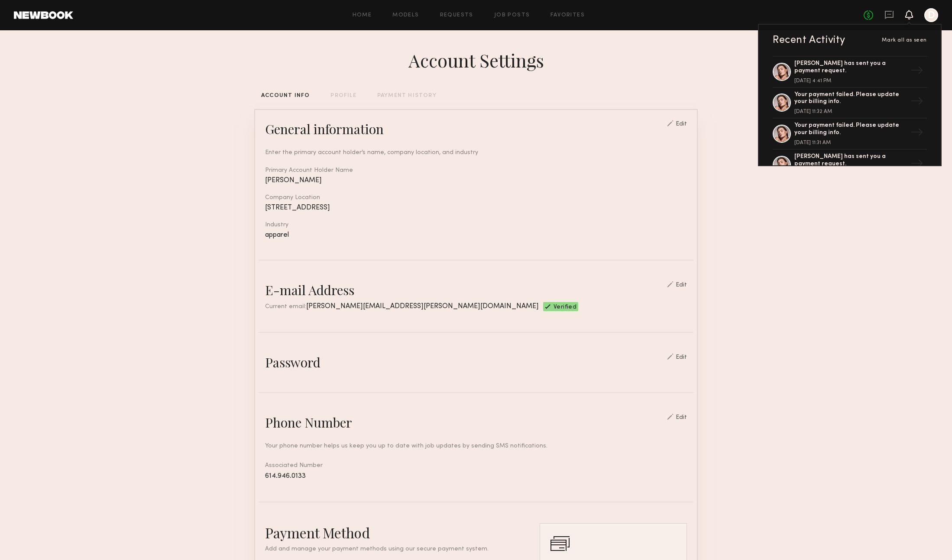  What do you see at coordinates (476, 235) in the screenshot?
I see `div: apparel` at bounding box center [476, 235].